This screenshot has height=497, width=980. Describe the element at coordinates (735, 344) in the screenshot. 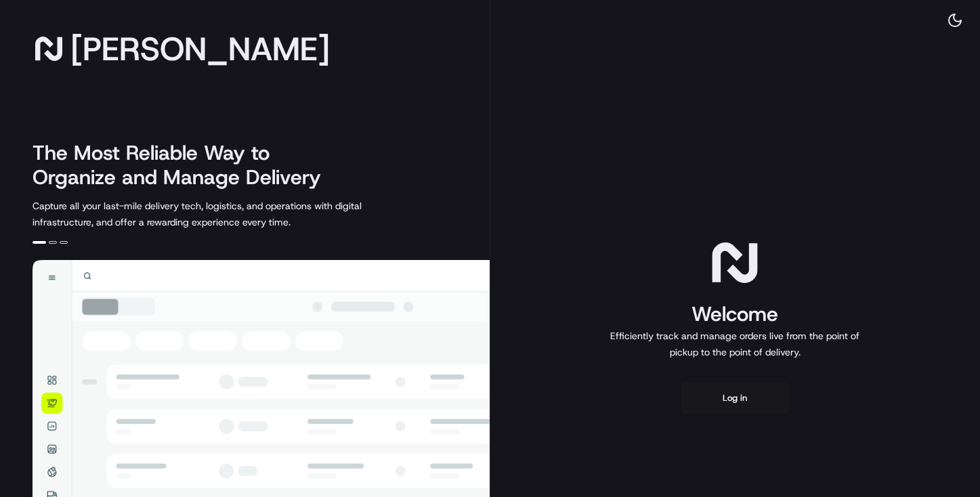

I see `p: Efficiently track and manage orders live from the point of pickup to the point of delivery.` at that location.